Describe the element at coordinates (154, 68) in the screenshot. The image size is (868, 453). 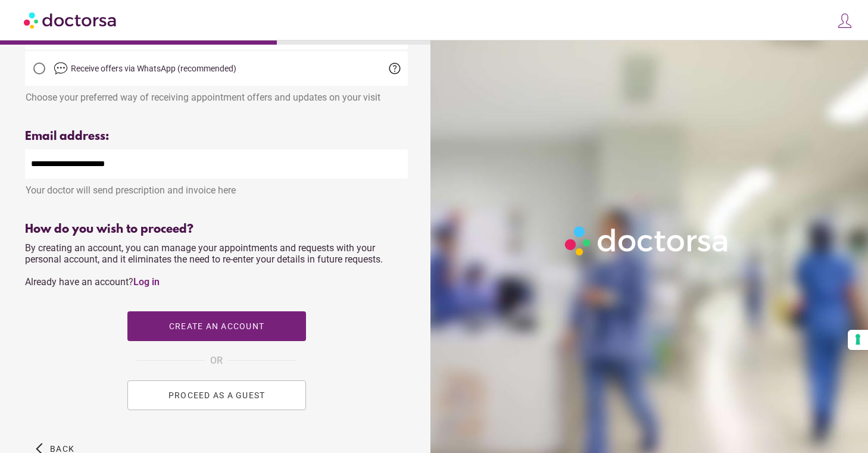
I see `span: Receive offers via WhatsApp (recommended)` at that location.